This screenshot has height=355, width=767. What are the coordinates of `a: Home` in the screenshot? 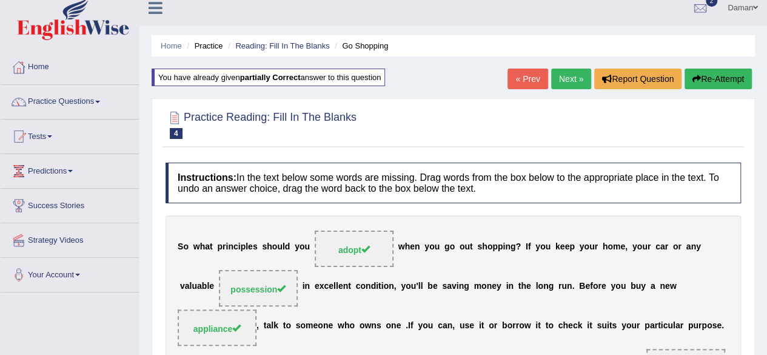 It's located at (70, 66).